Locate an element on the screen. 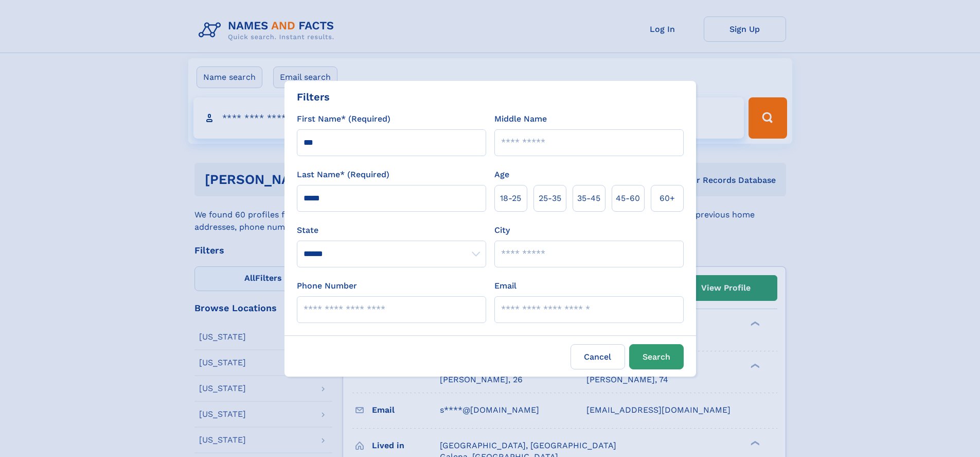 This screenshot has width=980, height=457. label: Email is located at coordinates (505, 286).